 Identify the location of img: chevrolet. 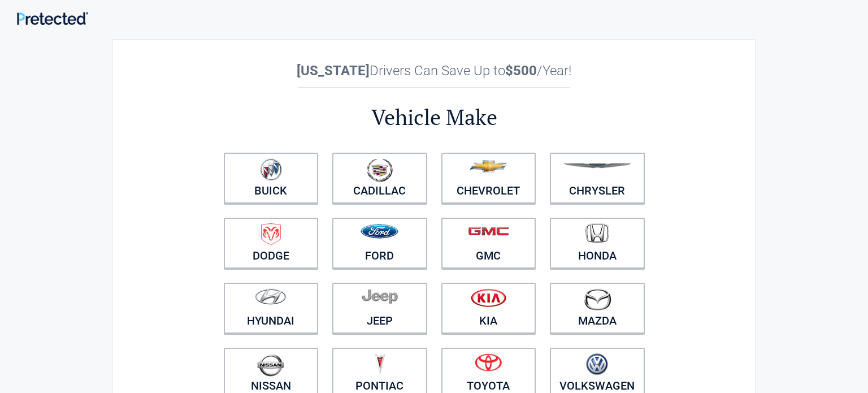
(488, 166).